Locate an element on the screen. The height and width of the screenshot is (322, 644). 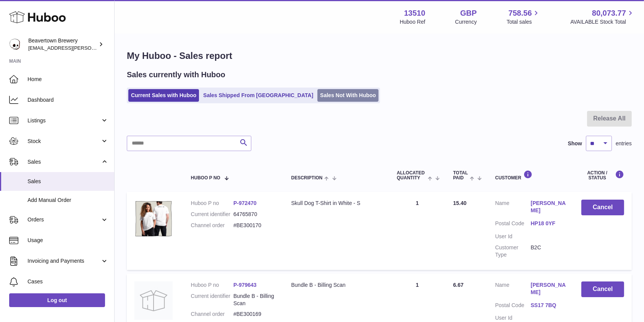
div: Beavertown Brewery is located at coordinates (63, 44).